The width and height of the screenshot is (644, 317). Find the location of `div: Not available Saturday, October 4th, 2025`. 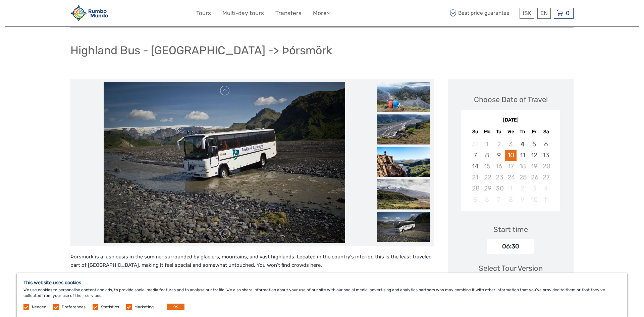

div: Not available Saturday, October 4th, 2025 is located at coordinates (546, 188).